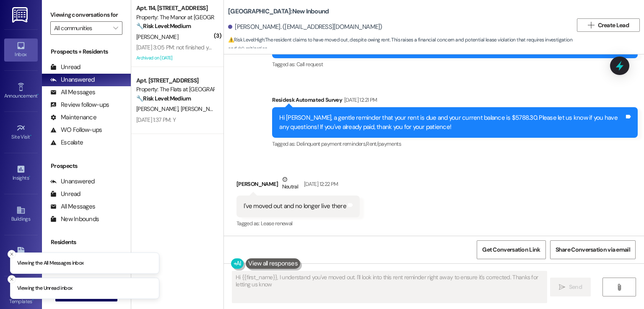 The image size is (644, 309). Describe the element at coordinates (608, 25) in the screenshot. I see `button: Create Lead` at that location.